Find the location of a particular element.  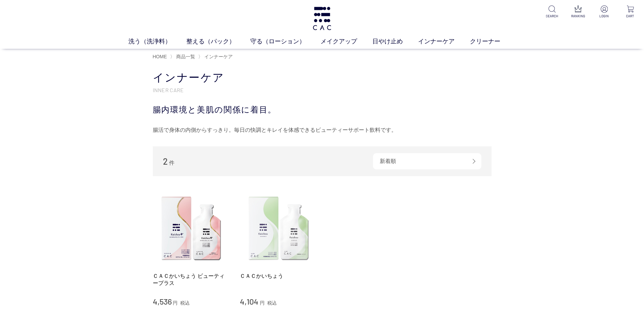

span: 4,536 is located at coordinates (162, 301).